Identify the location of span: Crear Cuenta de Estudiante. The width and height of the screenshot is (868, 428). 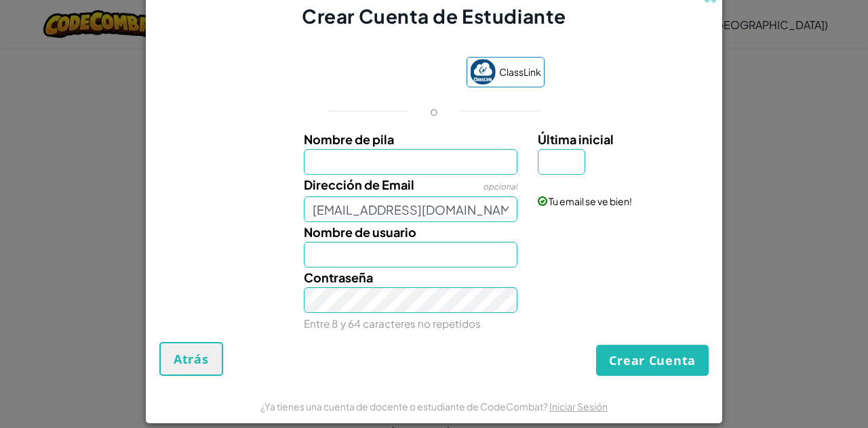
(434, 16).